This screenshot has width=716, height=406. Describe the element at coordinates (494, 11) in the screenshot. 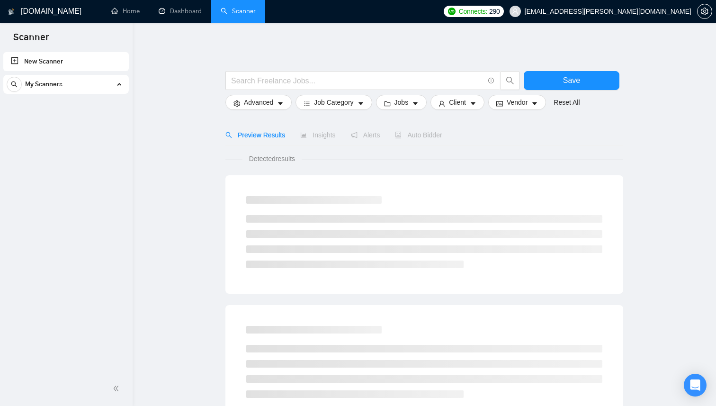

I see `span: 290` at that location.